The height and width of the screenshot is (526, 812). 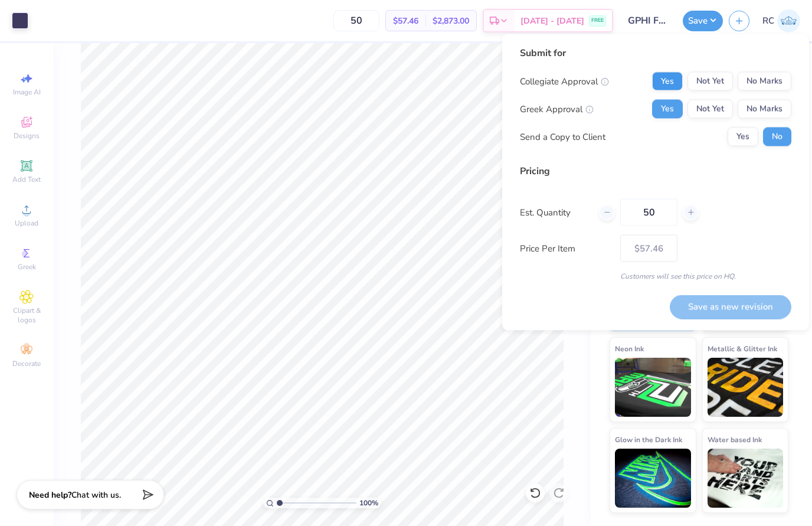 I want to click on div: Collegiate Approval, so click(x=564, y=81).